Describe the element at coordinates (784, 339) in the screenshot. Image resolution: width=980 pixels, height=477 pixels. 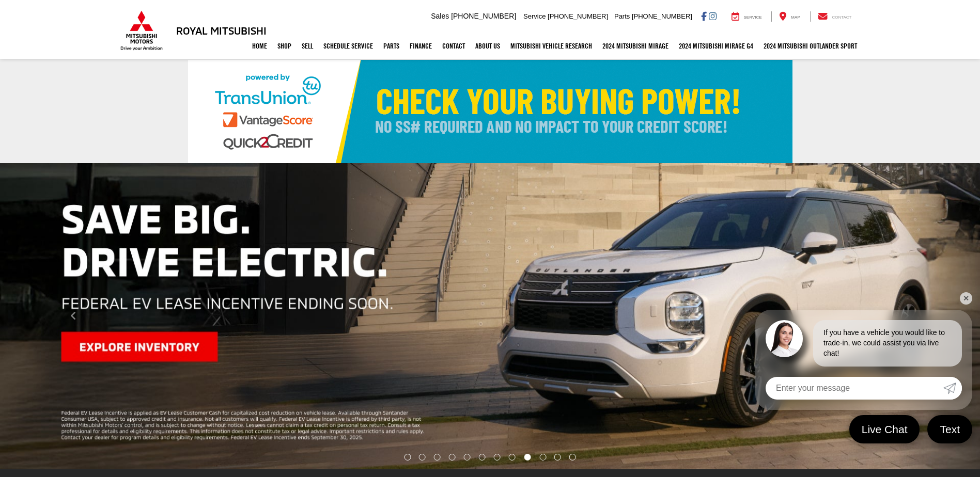
I see `img: Agent profile photo` at that location.